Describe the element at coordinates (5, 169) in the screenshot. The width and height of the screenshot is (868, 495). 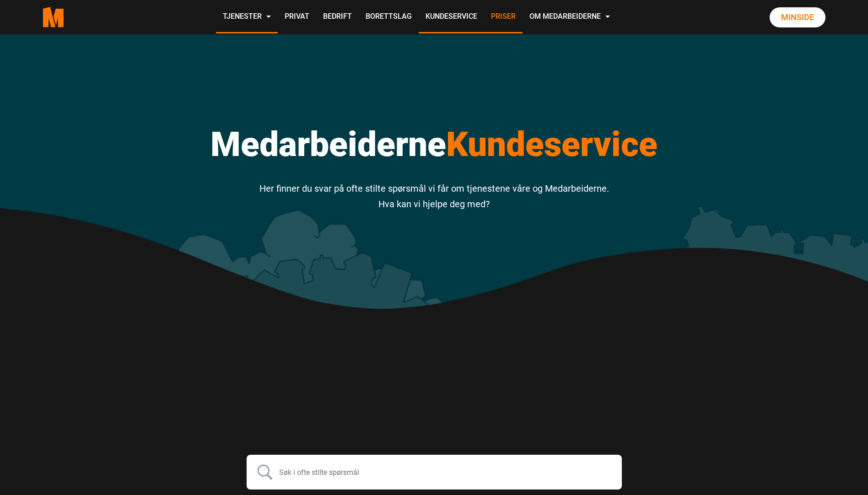
I see `input: Jeg samtykker til Medarbeiderne AS sine vilkår for personvern og tjenester.` at that location.